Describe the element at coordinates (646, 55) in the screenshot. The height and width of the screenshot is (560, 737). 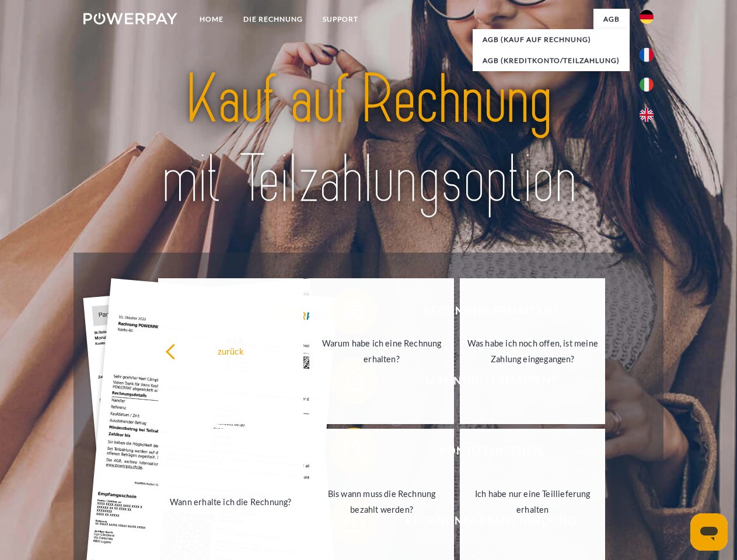
I see `img: fr` at that location.